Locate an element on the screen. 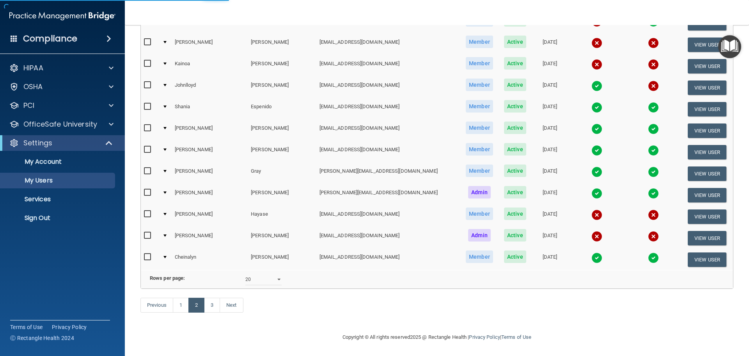 The width and height of the screenshot is (749, 356). a: 1 is located at coordinates (181, 305).